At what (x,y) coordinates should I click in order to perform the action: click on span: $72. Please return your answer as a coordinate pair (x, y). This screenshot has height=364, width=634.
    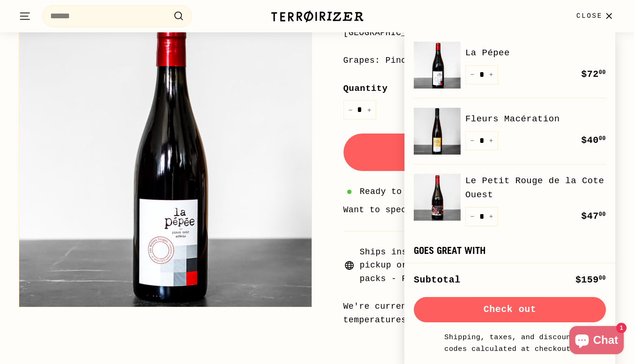
    Looking at the image, I should click on (593, 74).